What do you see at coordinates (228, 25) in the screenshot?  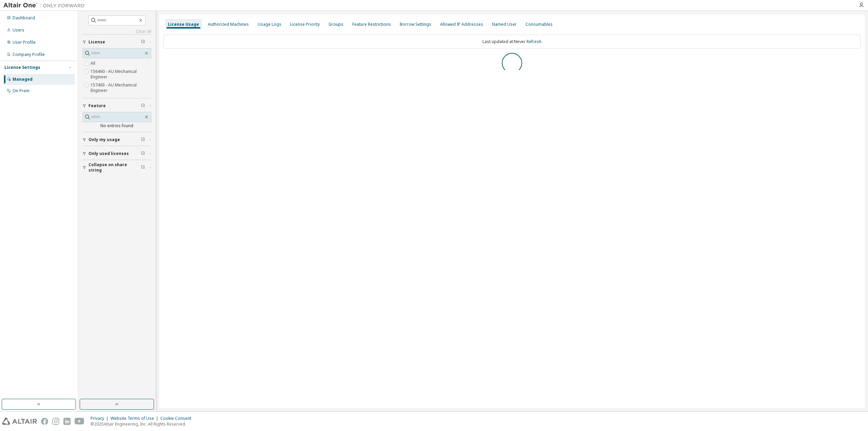 I see `div: Authorized Machines` at bounding box center [228, 25].